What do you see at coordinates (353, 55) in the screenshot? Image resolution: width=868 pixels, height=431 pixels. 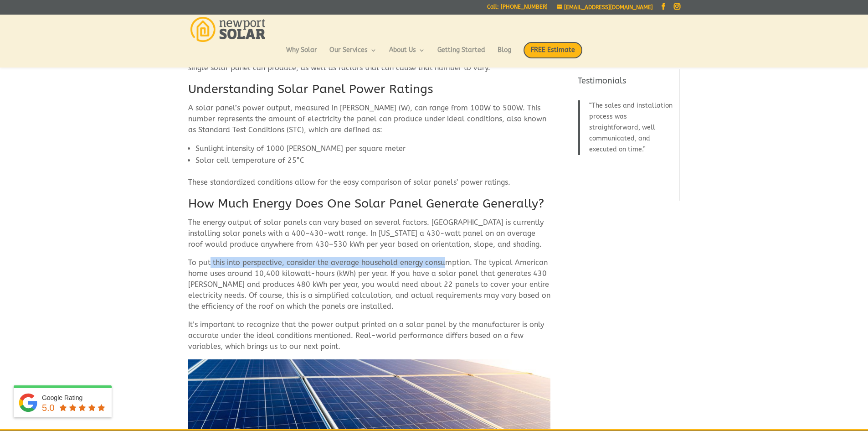 I see `a: Our Services` at bounding box center [353, 55].